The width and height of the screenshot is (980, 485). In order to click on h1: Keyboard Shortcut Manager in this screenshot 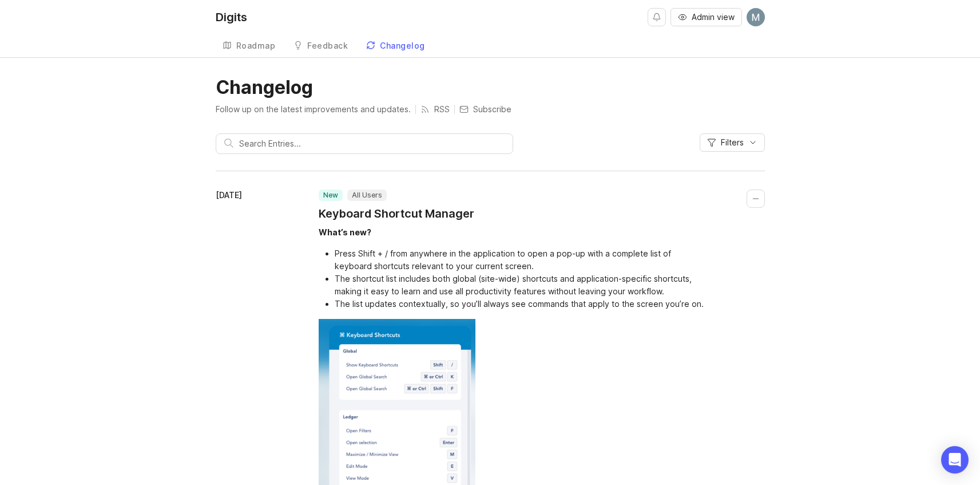, I will do `click(397, 213)`.